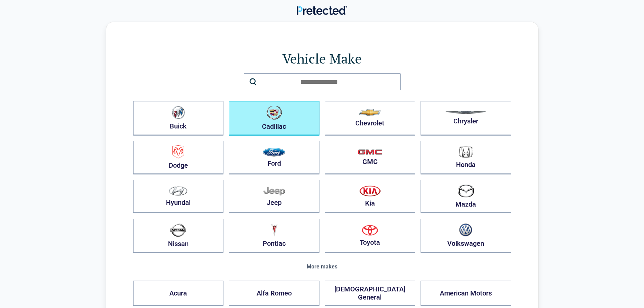  What do you see at coordinates (274, 235) in the screenshot?
I see `button: Pontiac` at bounding box center [274, 235].